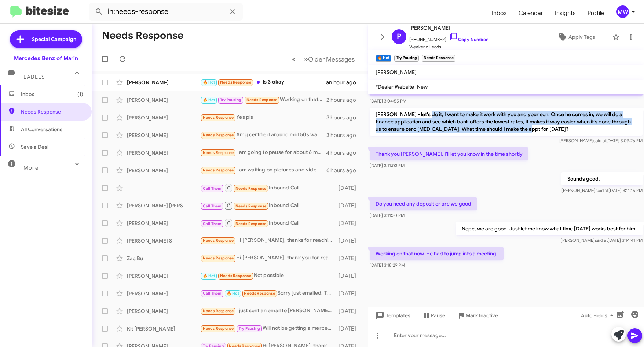  What do you see at coordinates (449, 47) in the screenshot?
I see `span: Weekend Leads` at bounding box center [449, 47].